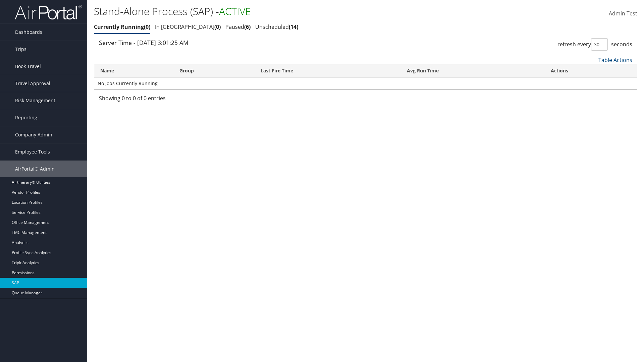  What do you see at coordinates (214, 71) in the screenshot?
I see `th: Group: activate to sort column ascending` at bounding box center [214, 71].